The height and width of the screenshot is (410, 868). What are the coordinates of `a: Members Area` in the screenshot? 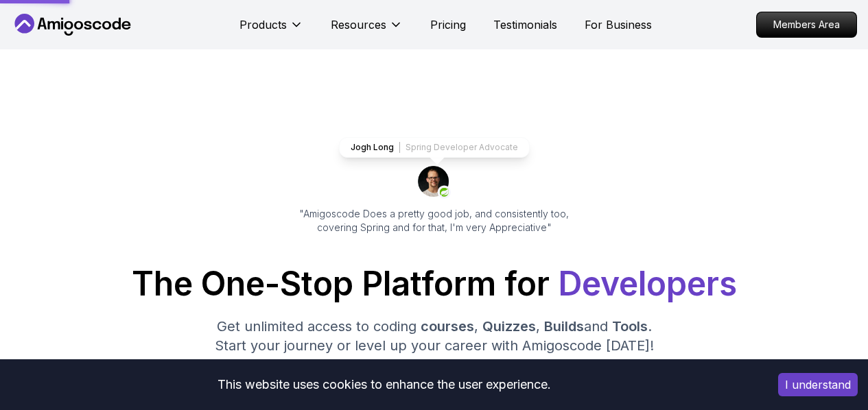 It's located at (806, 25).